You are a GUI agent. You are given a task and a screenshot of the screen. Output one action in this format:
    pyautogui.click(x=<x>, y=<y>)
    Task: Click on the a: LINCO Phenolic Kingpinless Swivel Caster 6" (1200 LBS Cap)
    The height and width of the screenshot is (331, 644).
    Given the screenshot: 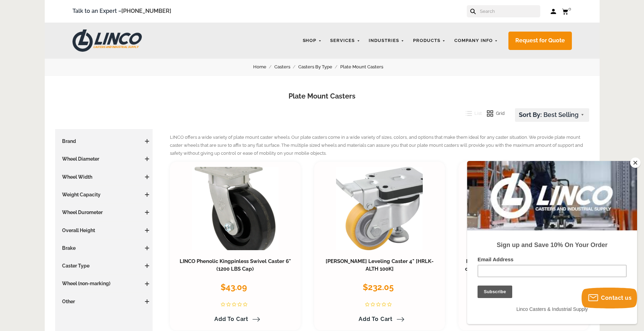 What is the action you would take?
    pyautogui.click(x=235, y=265)
    